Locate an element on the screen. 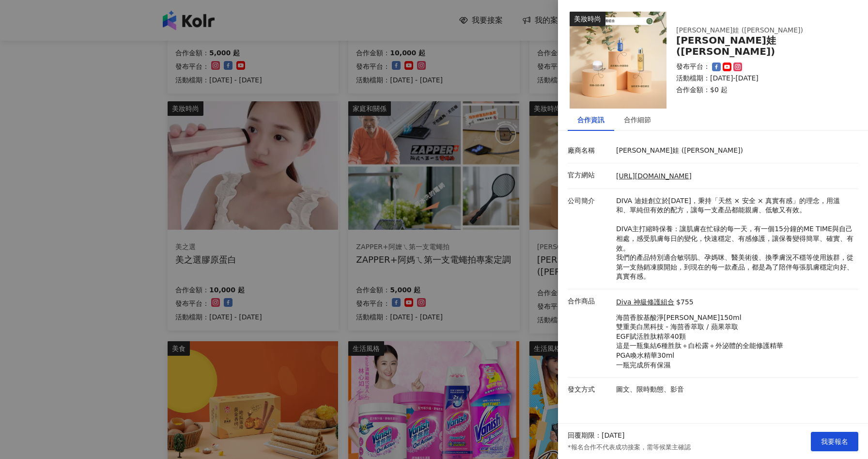 The image size is (868, 459). img: Diva 神級修護組合 is located at coordinates (618, 60).